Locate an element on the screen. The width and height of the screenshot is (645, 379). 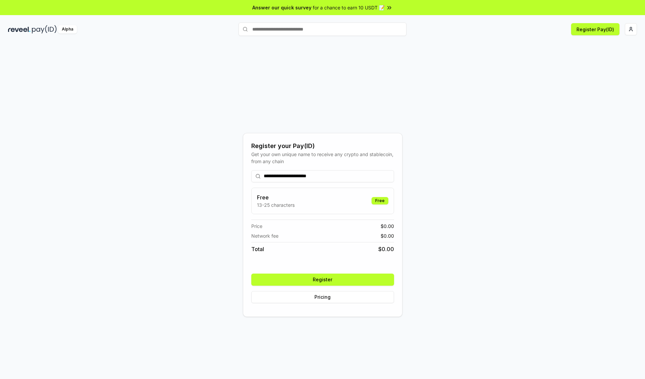
div: Alpha is located at coordinates (68, 29).